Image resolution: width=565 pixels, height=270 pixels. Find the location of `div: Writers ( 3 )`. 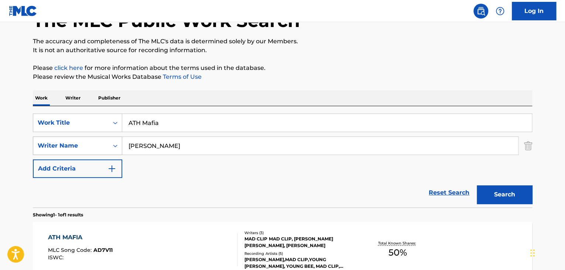

div: Writers ( 3 ) is located at coordinates (300, 232).